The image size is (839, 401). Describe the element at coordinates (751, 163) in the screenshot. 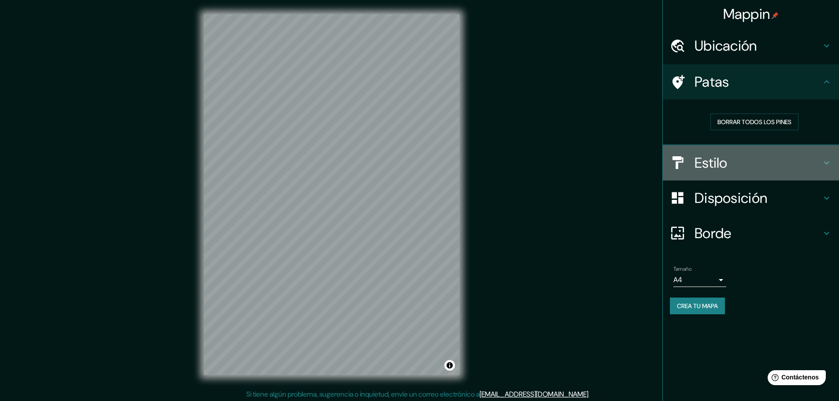

I see `div: Estilo` at that location.